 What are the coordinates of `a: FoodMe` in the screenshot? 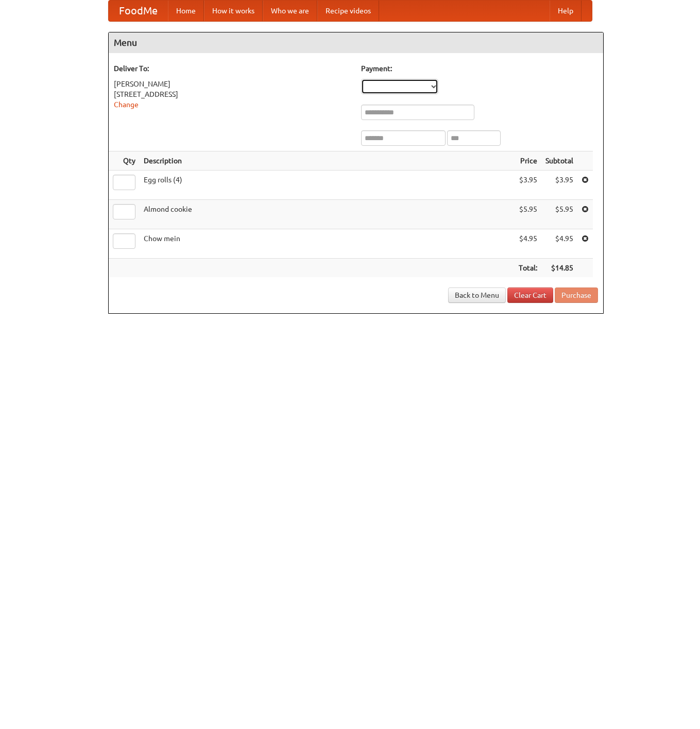 It's located at (138, 11).